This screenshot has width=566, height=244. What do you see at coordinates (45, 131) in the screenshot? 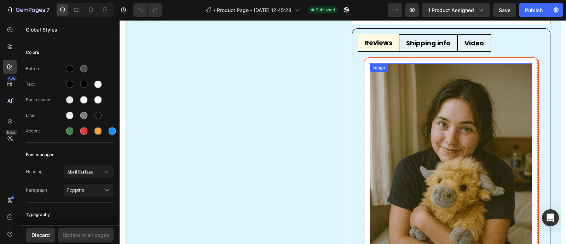
I see `div: Accent` at bounding box center [45, 131].